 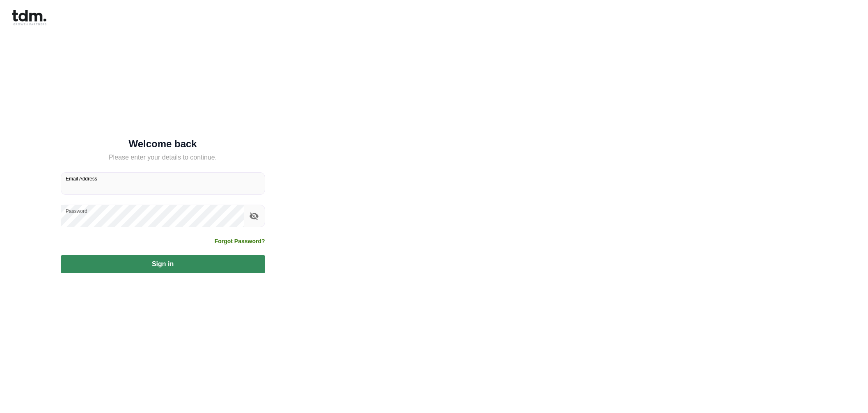 I want to click on label: Email Address, so click(x=82, y=179).